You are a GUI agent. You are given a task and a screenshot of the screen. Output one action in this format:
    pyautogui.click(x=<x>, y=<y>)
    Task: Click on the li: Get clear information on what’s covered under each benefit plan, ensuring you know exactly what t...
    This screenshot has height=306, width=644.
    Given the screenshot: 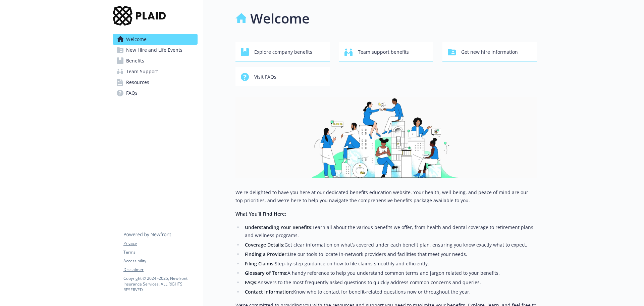 What is the action you would take?
    pyautogui.click(x=390, y=245)
    